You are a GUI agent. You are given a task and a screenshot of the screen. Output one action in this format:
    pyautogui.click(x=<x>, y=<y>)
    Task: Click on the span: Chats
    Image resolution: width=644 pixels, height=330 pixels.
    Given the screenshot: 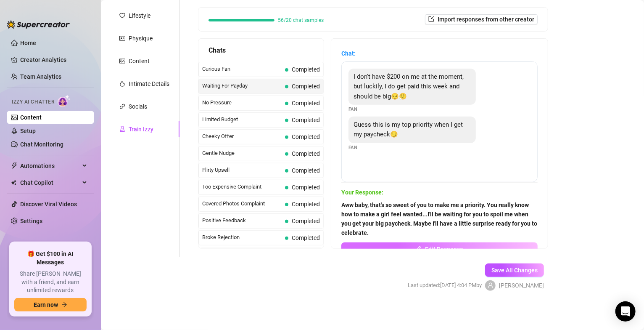 What is the action you would take?
    pyautogui.click(x=217, y=50)
    